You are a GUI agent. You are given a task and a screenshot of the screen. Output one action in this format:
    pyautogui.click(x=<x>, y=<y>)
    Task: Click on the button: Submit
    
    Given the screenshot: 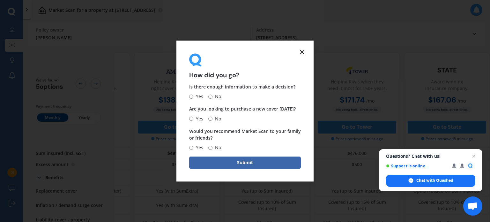 What is the action you would take?
    pyautogui.click(x=245, y=162)
    